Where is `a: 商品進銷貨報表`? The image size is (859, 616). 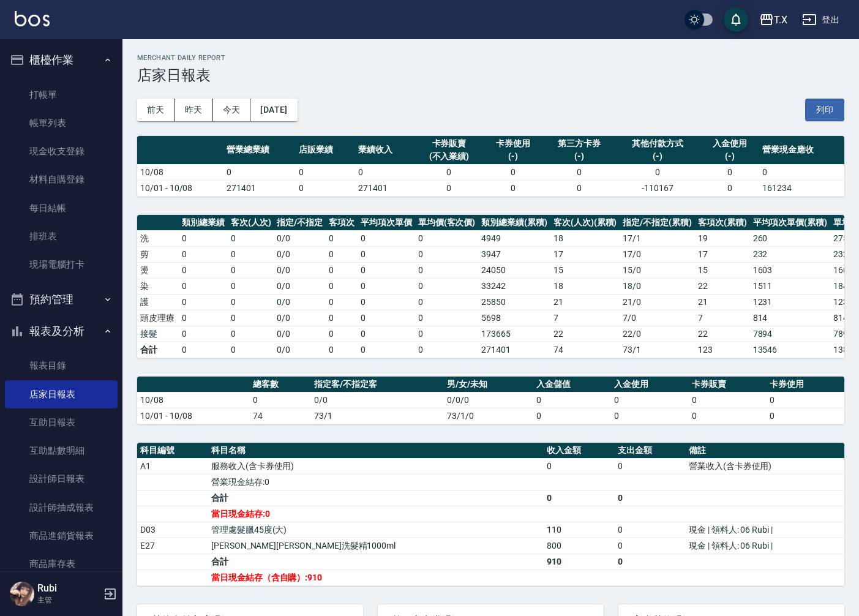
a: 商品進銷貨報表 is located at coordinates (61, 536).